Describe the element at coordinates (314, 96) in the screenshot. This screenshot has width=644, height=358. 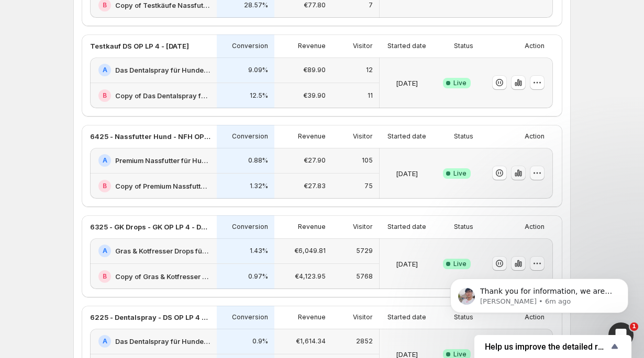
I see `p: €39.90` at that location.